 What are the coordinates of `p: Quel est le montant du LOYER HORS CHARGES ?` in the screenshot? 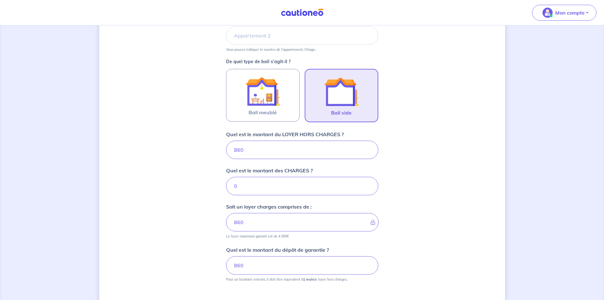 It's located at (285, 134).